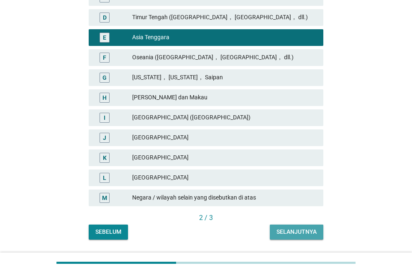 This screenshot has height=273, width=412. I want to click on div: M, so click(104, 198).